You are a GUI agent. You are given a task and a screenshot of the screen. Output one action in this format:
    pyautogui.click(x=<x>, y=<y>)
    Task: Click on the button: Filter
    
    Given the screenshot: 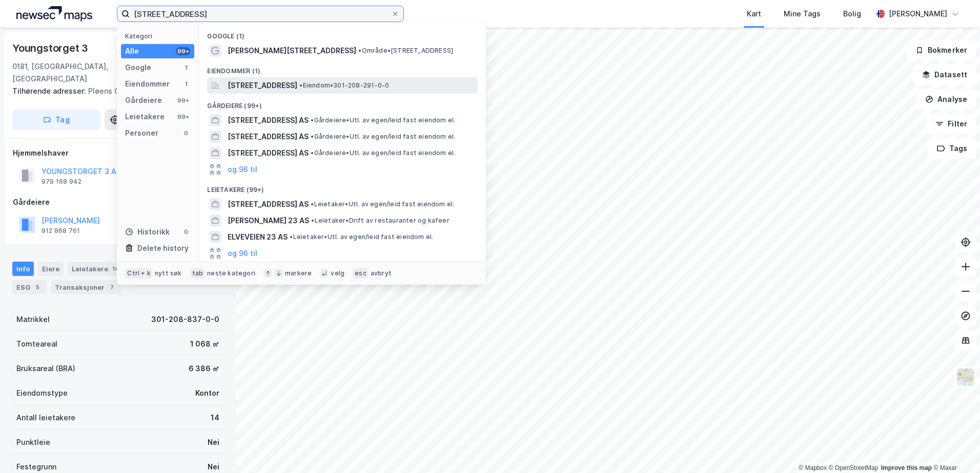 What is the action you would take?
    pyautogui.click(x=951, y=124)
    